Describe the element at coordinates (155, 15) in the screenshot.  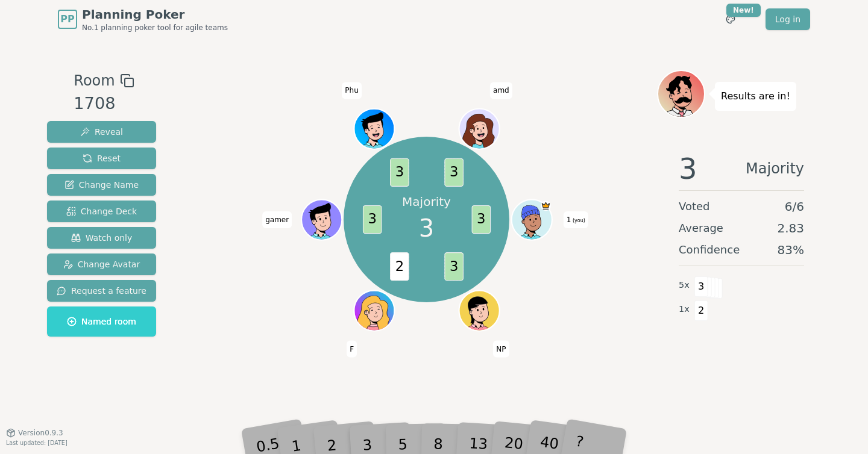
I see `span: Planning Poker` at that location.